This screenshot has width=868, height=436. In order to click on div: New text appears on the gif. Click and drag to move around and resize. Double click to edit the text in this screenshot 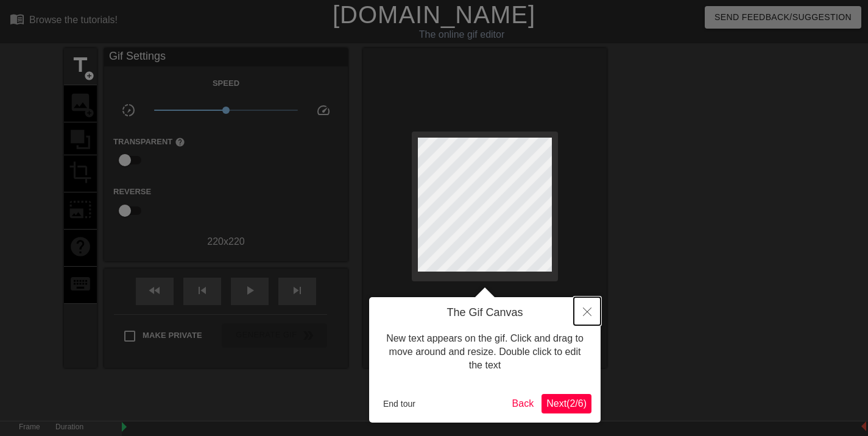, I will do `click(485, 352)`.